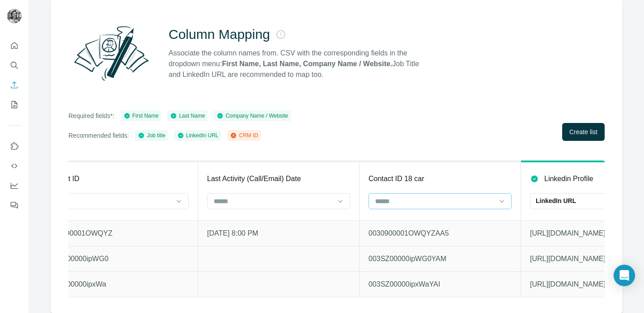  What do you see at coordinates (440, 259) in the screenshot?
I see `p: 003SZ00000ipWG0YAM` at bounding box center [440, 259].